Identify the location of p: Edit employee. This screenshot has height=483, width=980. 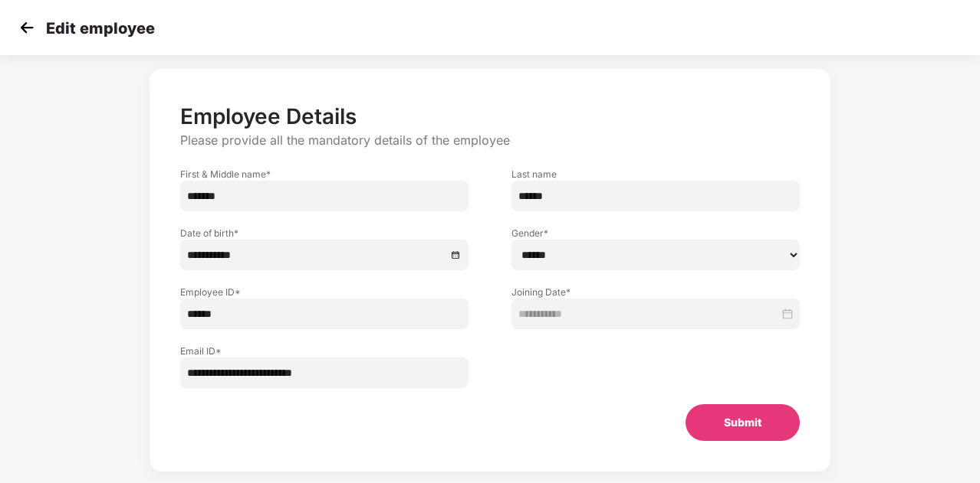
(100, 29).